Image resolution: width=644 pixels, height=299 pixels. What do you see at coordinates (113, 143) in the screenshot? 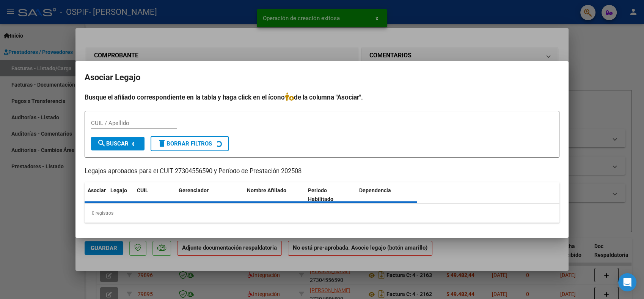
I see `span: Buscar` at bounding box center [113, 143].